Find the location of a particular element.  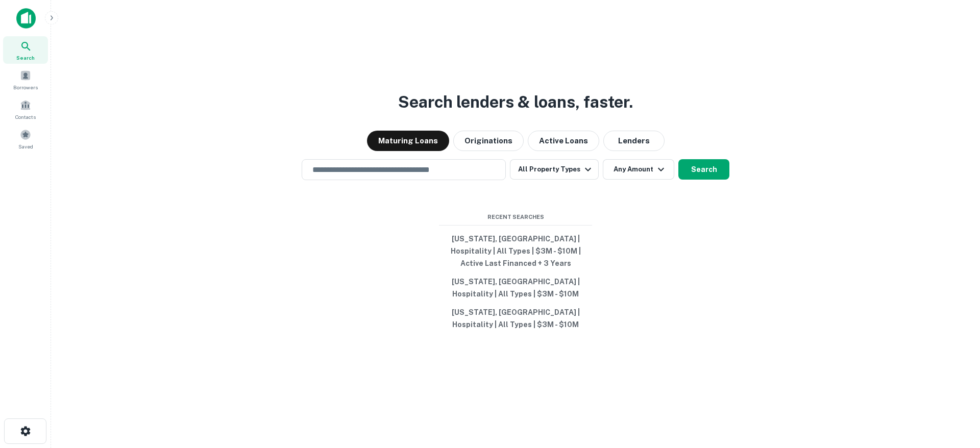

span: Contacts is located at coordinates (26, 117).